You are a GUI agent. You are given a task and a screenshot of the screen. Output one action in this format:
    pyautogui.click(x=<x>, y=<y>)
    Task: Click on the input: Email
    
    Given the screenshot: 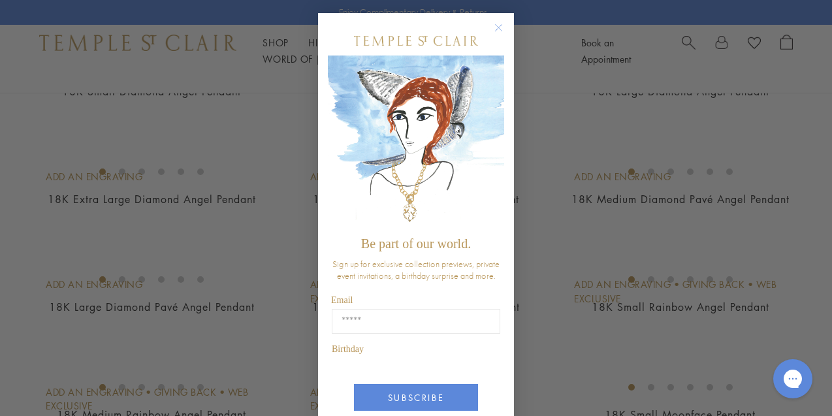 What is the action you would take?
    pyautogui.click(x=416, y=321)
    